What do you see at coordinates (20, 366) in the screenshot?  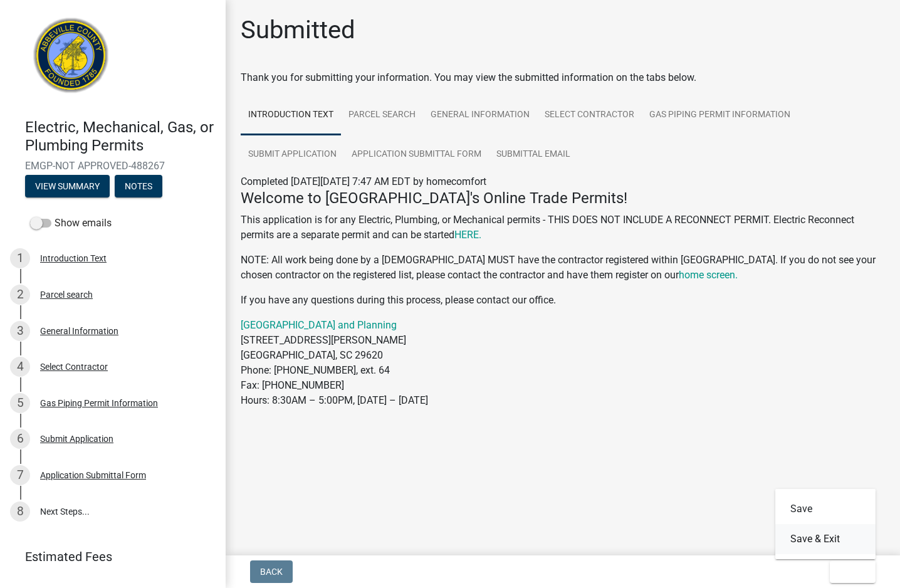 I see `div: 4` at bounding box center [20, 366].